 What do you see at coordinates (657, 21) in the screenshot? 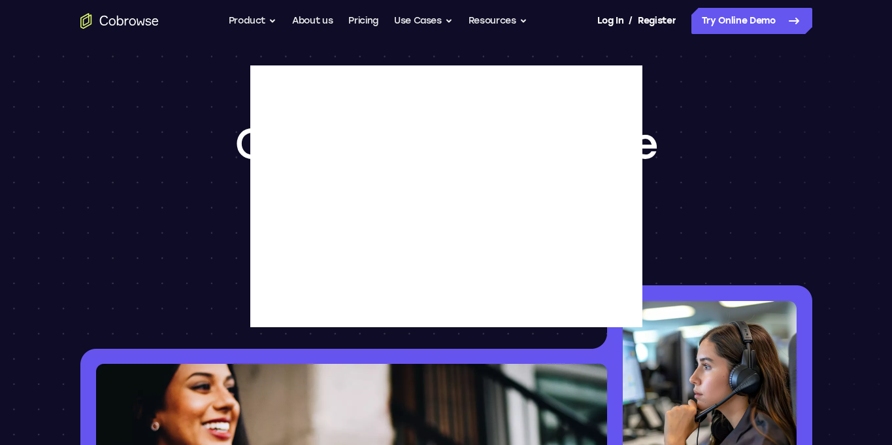
I see `a: Register` at bounding box center [657, 21].